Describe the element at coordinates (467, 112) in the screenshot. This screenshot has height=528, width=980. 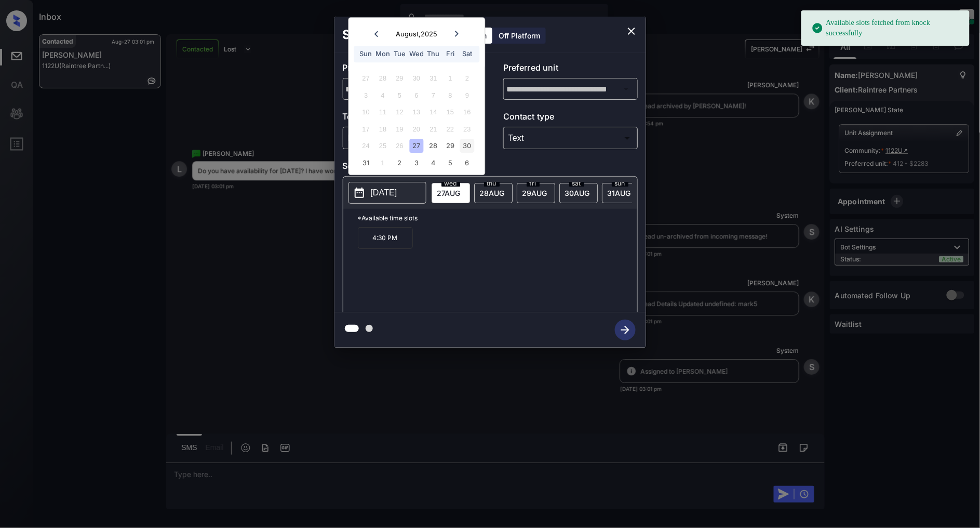
I see `div: Not available Saturday, August 16th, 2025` at that location.